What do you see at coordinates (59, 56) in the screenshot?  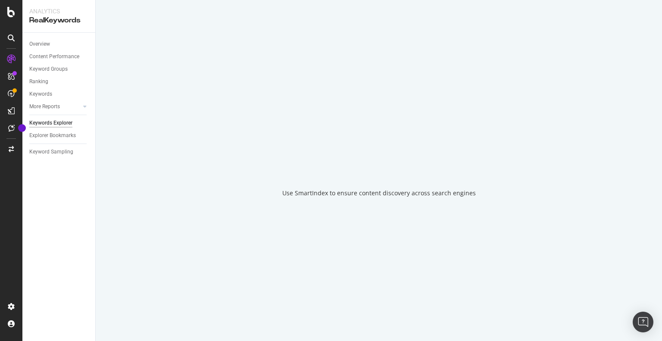 I see `a: Content Performance` at bounding box center [59, 56].